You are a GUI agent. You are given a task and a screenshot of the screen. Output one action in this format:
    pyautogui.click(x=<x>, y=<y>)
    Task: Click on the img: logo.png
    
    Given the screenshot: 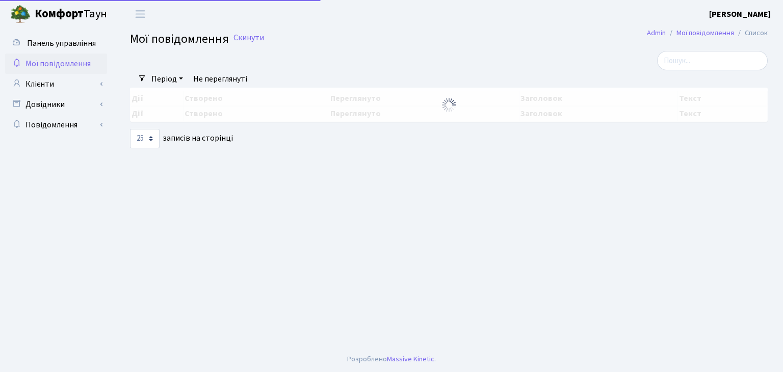 What is the action you would take?
    pyautogui.click(x=20, y=14)
    